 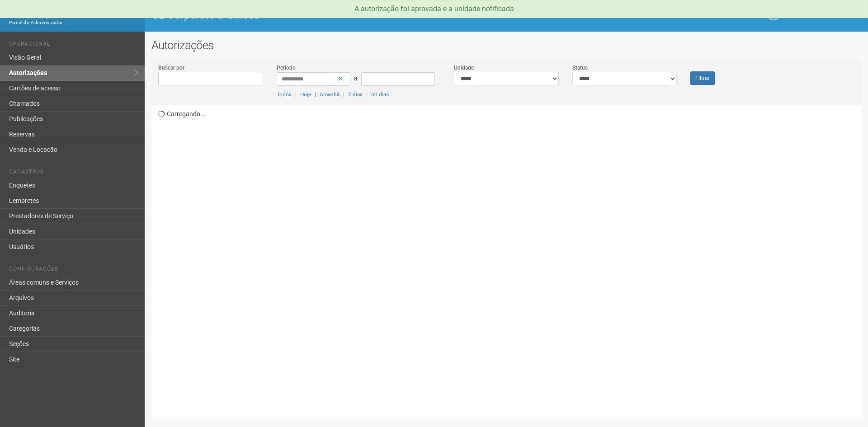 I want to click on div: Carregando..., so click(x=510, y=257).